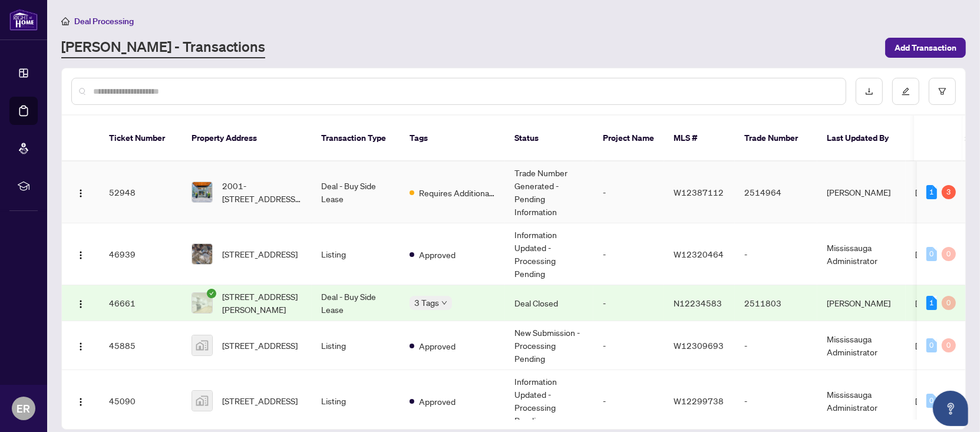 This screenshot has width=980, height=432. Describe the element at coordinates (141, 401) in the screenshot. I see `td: 45090` at that location.